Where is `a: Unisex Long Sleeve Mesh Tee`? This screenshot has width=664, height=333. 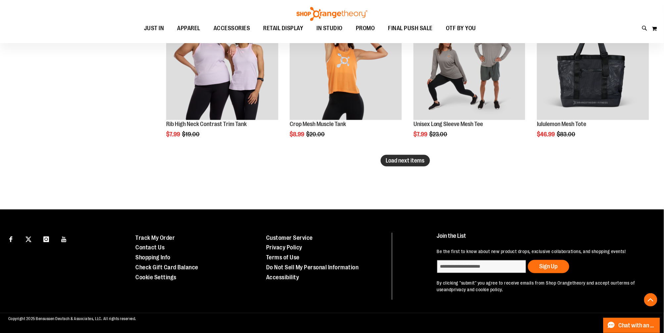 a: Unisex Long Sleeve Mesh Tee is located at coordinates (448, 124).